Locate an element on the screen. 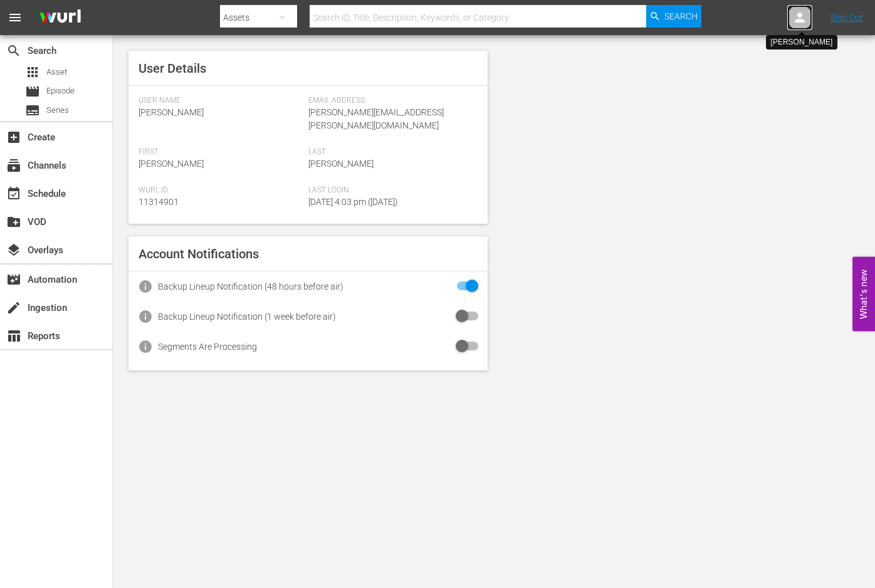  span: Ingestion is located at coordinates (13, 308).